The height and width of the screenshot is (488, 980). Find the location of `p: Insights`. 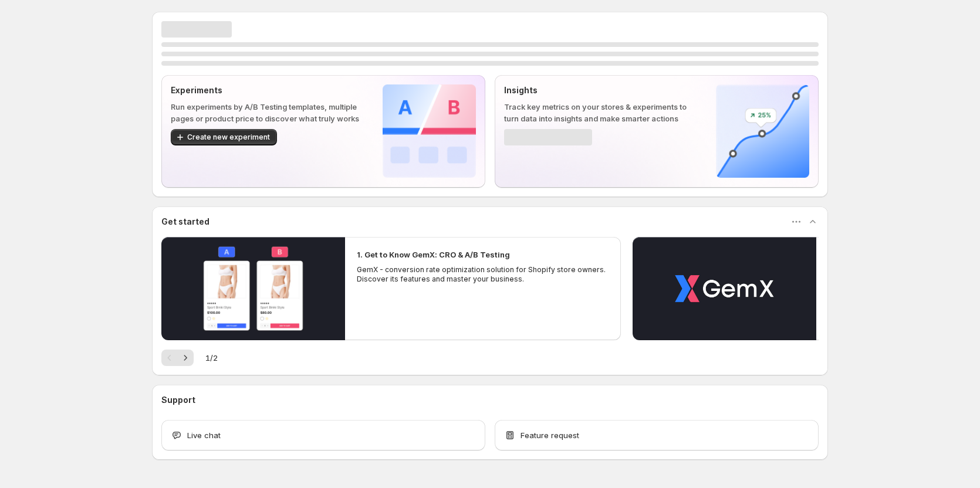

p: Insights is located at coordinates (600, 91).